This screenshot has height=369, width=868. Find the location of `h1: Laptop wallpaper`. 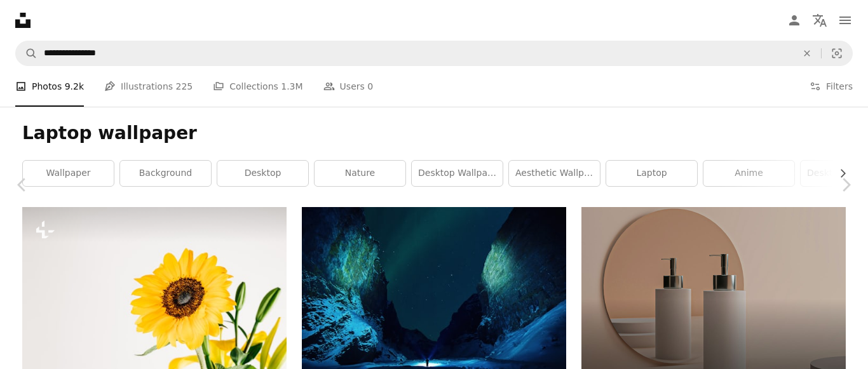

h1: Laptop wallpaper is located at coordinates (434, 134).